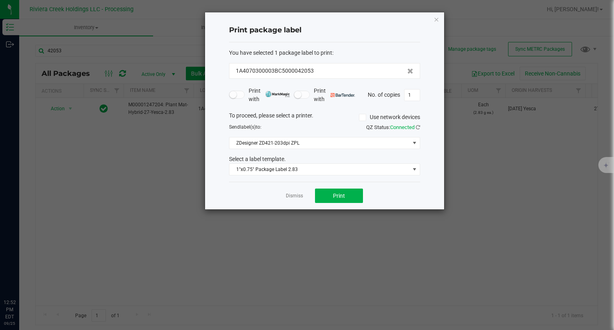 Image resolution: width=614 pixels, height=330 pixels. I want to click on div: Select a label template., so click(324, 159).